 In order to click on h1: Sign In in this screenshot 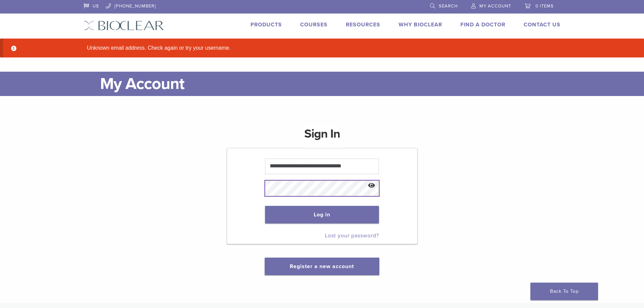, I will do `click(322, 136)`.